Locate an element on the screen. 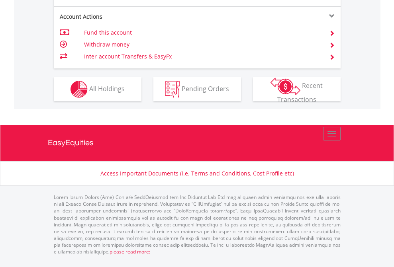 The height and width of the screenshot is (267, 394). span: Pending Orders is located at coordinates (205, 88).